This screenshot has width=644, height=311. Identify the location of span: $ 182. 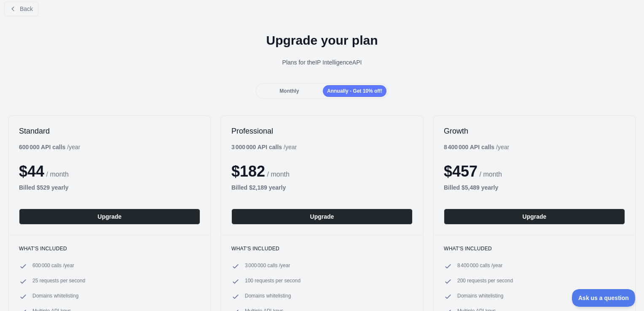
(248, 171).